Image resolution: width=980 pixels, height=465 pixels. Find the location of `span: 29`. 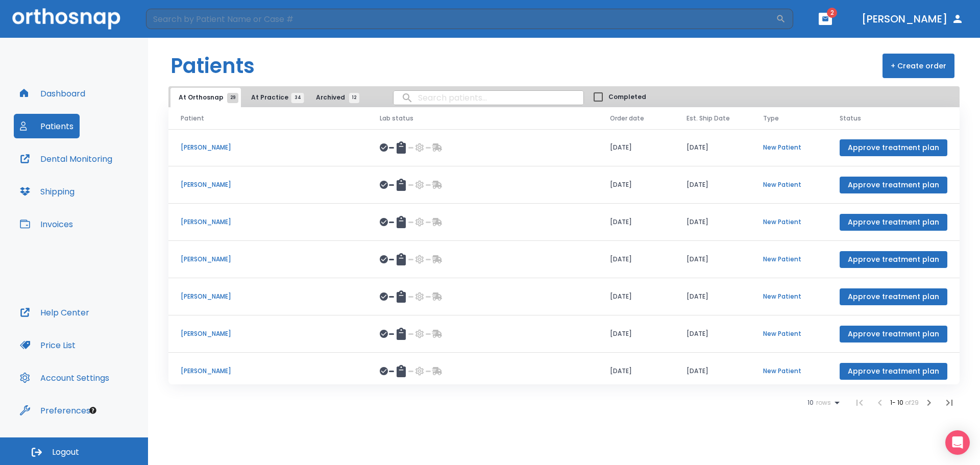

span: 29 is located at coordinates (232, 98).